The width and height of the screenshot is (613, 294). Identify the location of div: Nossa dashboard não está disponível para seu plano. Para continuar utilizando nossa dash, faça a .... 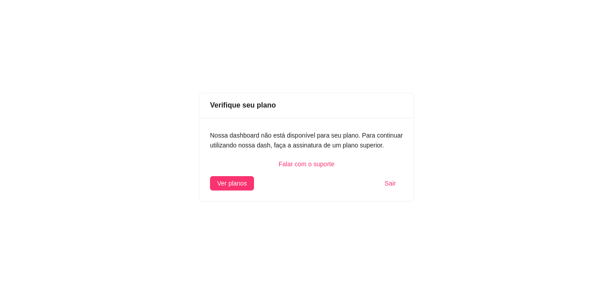
(306, 140).